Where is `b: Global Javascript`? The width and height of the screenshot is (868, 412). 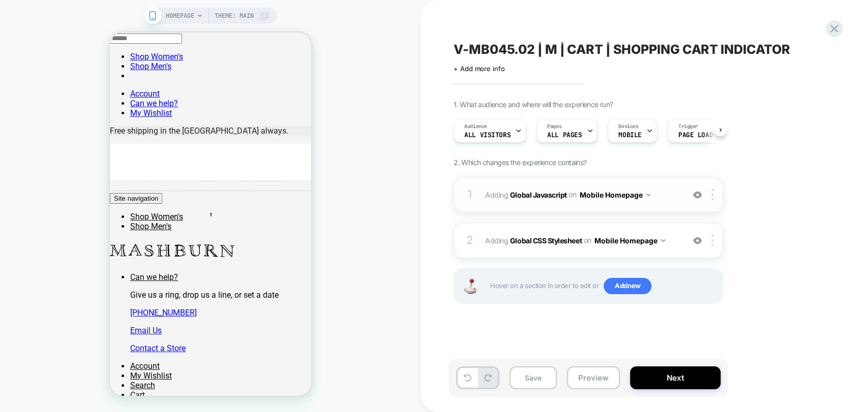
b: Global Javascript is located at coordinates (539, 194).